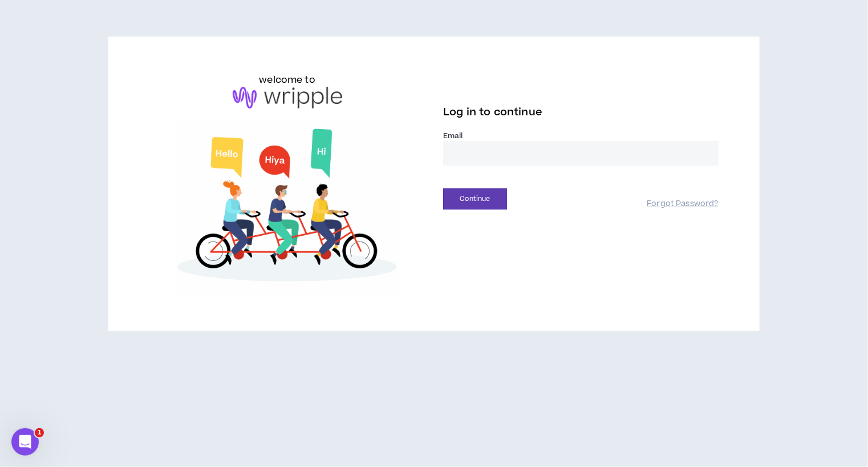 This screenshot has height=467, width=868. I want to click on h6: welcome to, so click(287, 80).